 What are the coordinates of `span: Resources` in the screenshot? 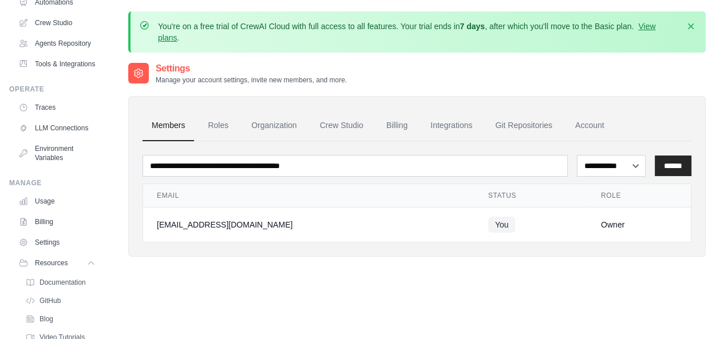 It's located at (51, 263).